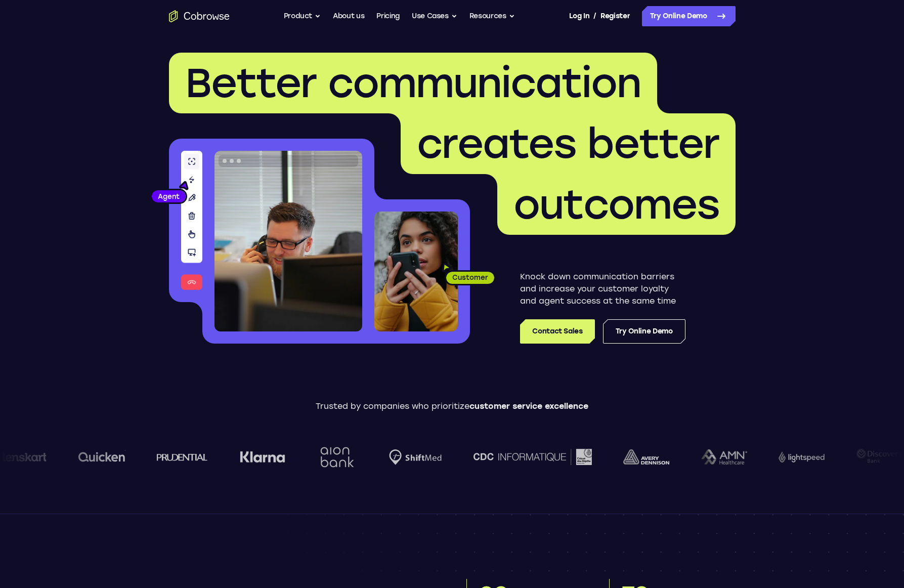 This screenshot has height=588, width=904. Describe the element at coordinates (616, 204) in the screenshot. I see `span: outcomes` at that location.